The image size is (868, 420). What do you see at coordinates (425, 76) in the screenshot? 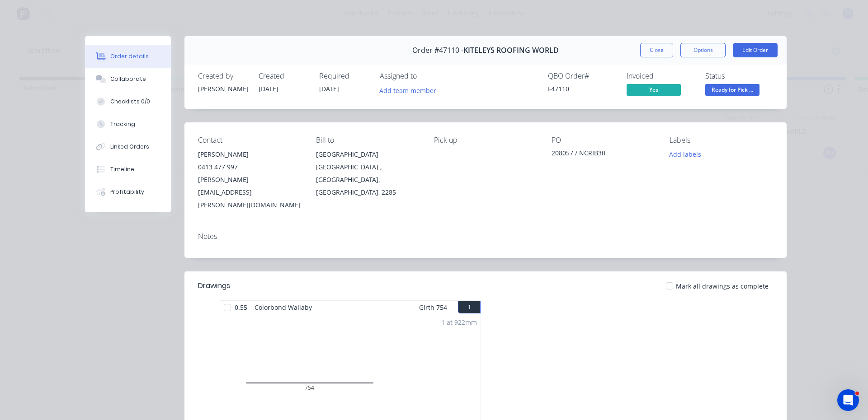
I see `div: Assigned to` at bounding box center [425, 76].